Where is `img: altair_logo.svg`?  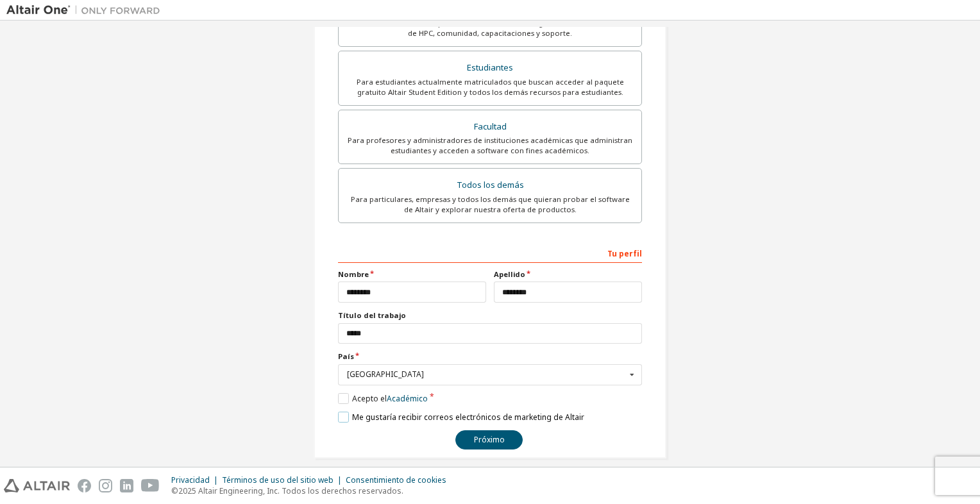
img: altair_logo.svg is located at coordinates (37, 486).